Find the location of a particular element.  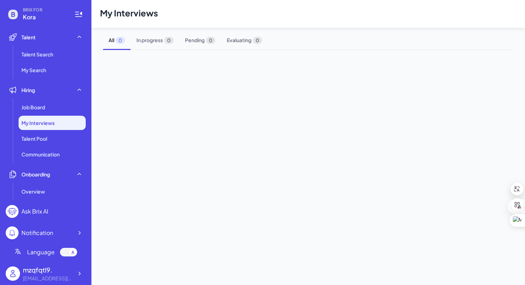

span: Communication is located at coordinates (40, 154).